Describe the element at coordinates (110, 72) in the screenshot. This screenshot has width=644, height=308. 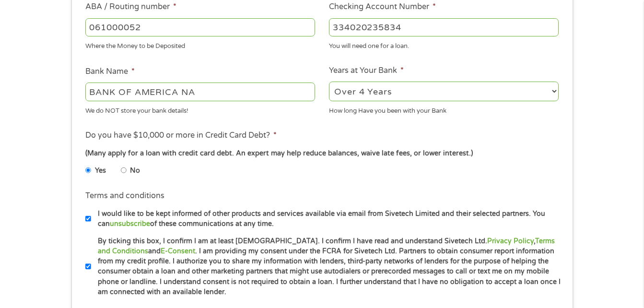
I see `label: Bank Name` at that location.